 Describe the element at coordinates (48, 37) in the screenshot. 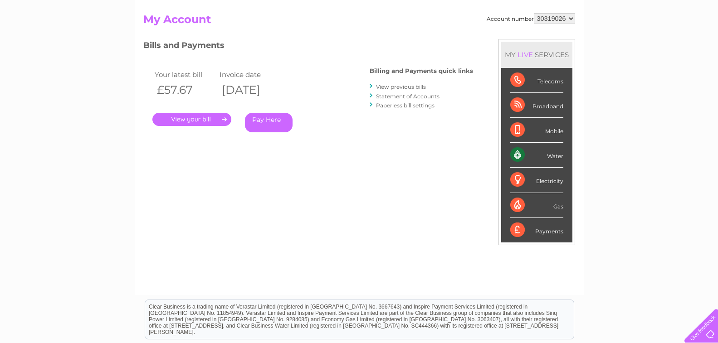

I see `img: logo.png` at that location.